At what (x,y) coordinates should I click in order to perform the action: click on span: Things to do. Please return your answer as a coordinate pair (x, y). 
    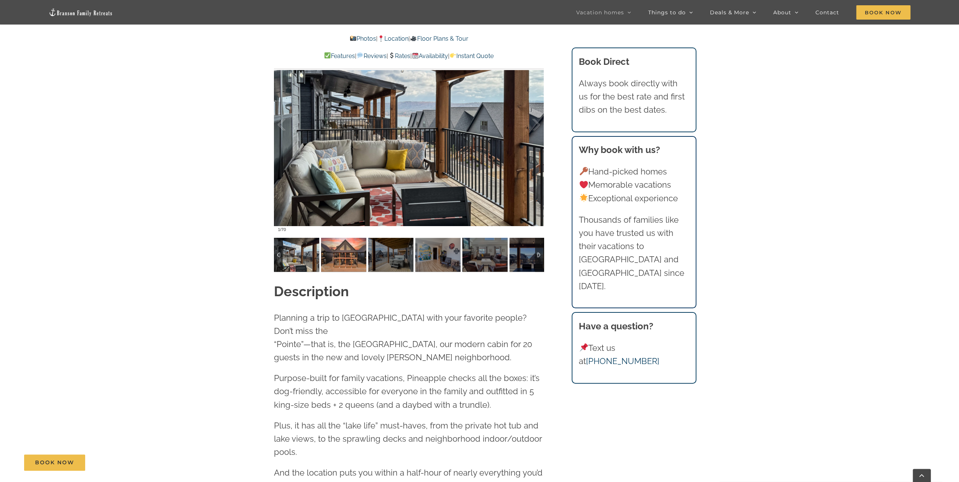
    Looking at the image, I should click on (667, 12).